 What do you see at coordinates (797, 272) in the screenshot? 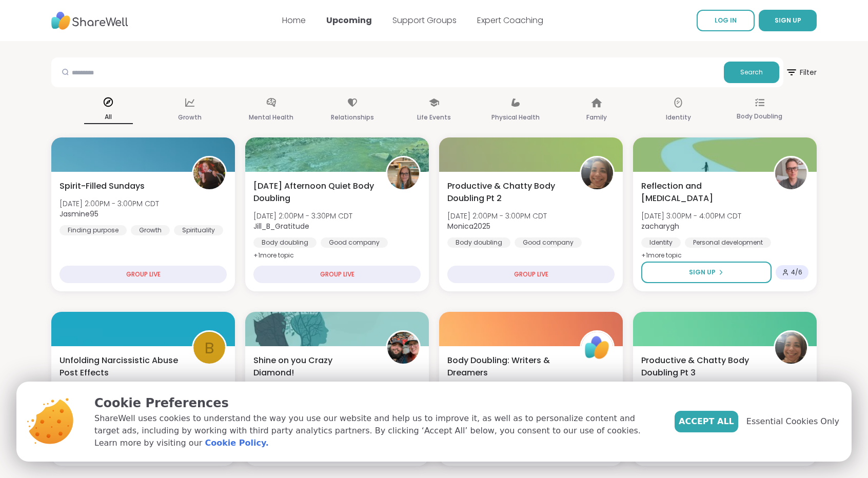
I see `span: 4 / 6` at bounding box center [797, 272].